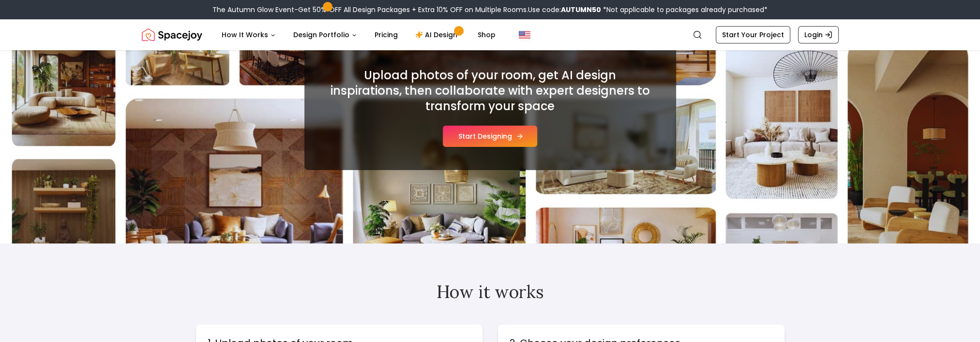 Image resolution: width=980 pixels, height=342 pixels. I want to click on button: Start Designing, so click(490, 136).